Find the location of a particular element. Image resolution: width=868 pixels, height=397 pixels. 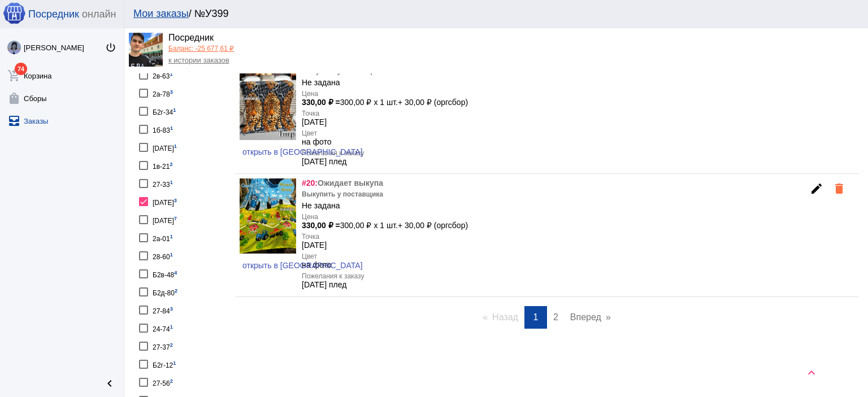

small: 4 is located at coordinates (175, 272).